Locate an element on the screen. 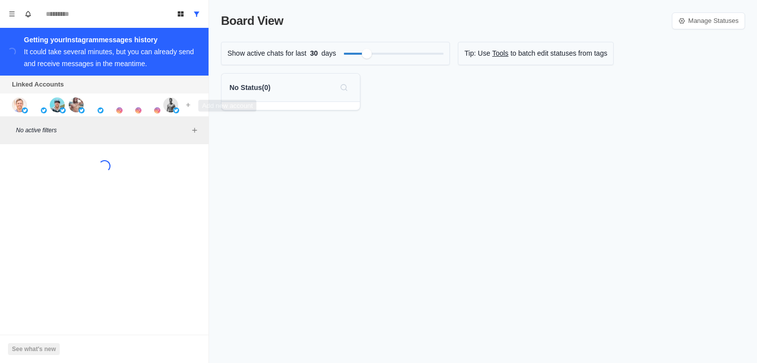 This screenshot has height=363, width=757. p: Board View is located at coordinates (252, 21).